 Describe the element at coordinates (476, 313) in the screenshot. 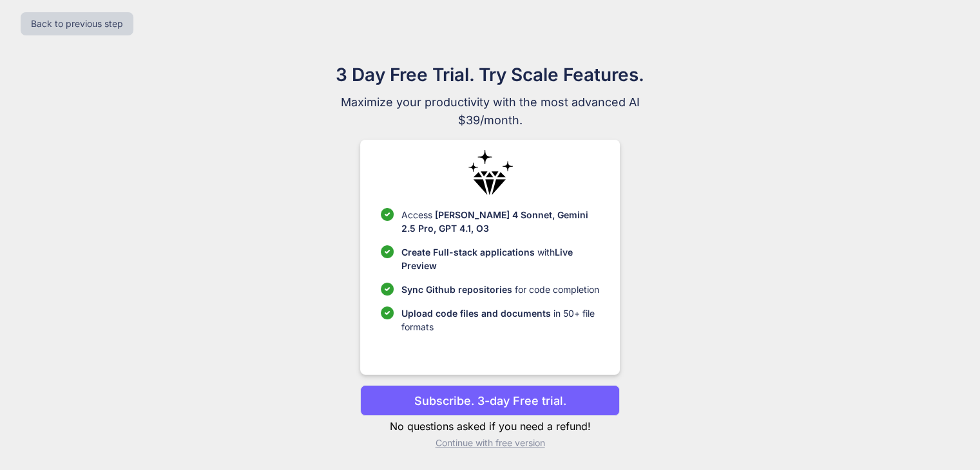

I see `span: Upload code files and documents` at that location.